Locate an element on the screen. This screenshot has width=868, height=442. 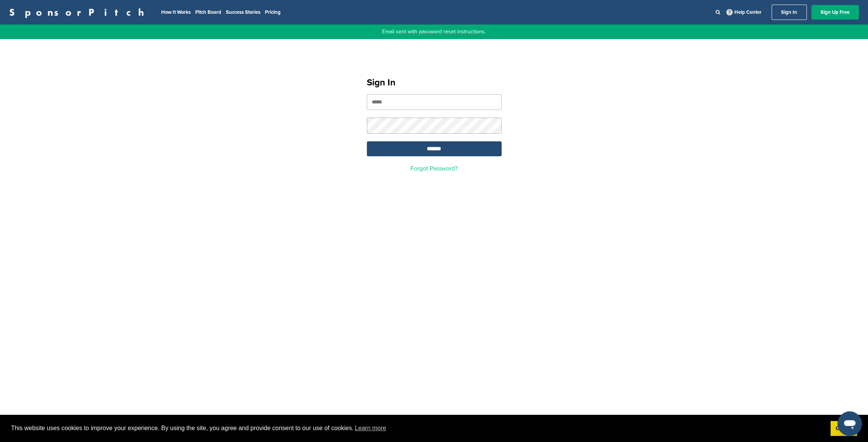
a: learn more about cookies is located at coordinates (370, 428).